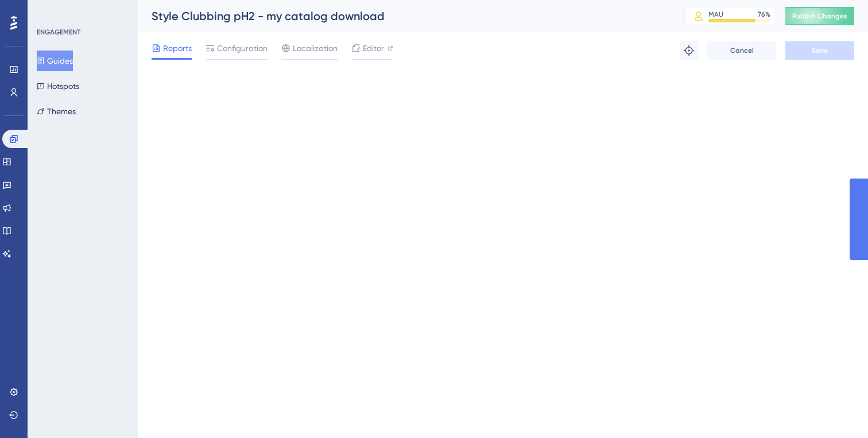  What do you see at coordinates (820, 50) in the screenshot?
I see `button: Save` at bounding box center [820, 50].